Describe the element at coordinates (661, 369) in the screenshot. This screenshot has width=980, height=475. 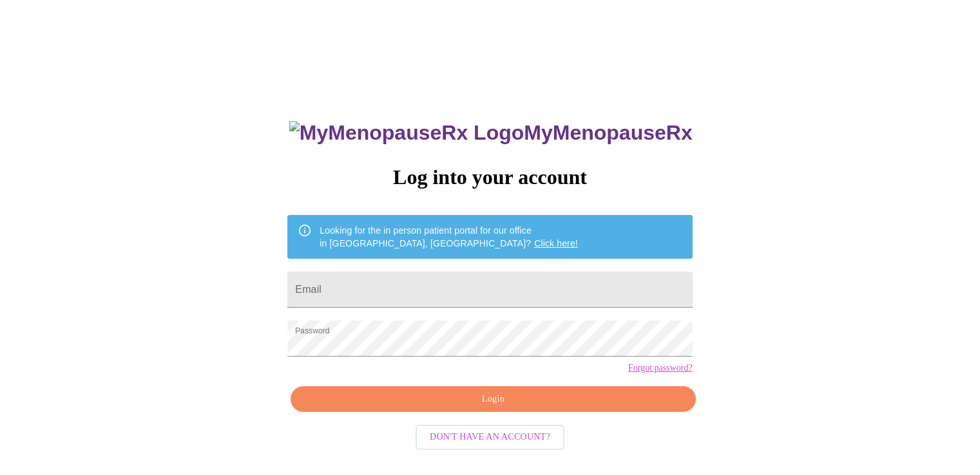
I see `a: Forgot password?` at that location.